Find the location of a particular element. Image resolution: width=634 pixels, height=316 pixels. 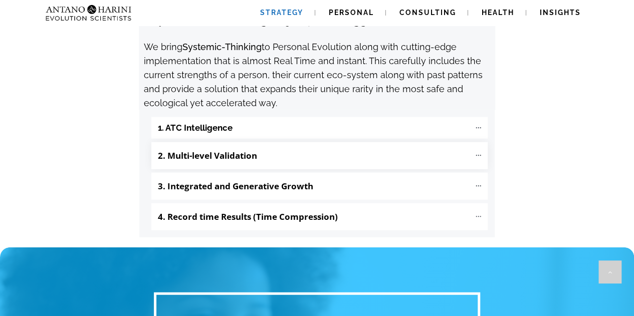

b: 3. Integrated and Generative Growth is located at coordinates (236, 186).